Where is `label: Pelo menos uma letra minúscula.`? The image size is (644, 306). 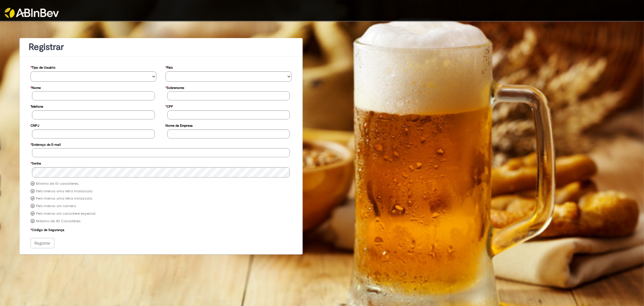
label: Pelo menos uma letra minúscula. is located at coordinates (64, 199).